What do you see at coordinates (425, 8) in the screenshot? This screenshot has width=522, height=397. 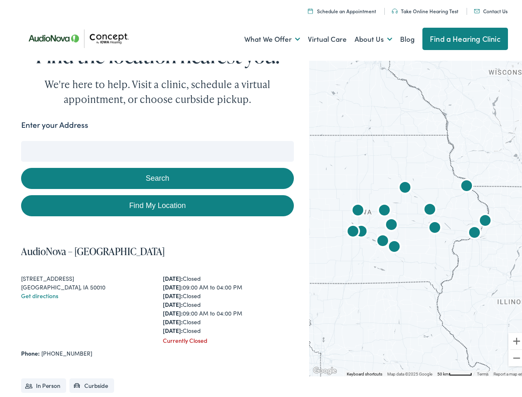 I see `a: Take Online Hearing Test` at bounding box center [425, 8].